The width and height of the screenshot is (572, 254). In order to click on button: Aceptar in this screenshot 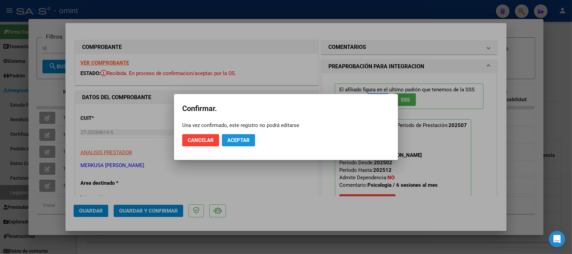, I will do `click(239, 140)`.